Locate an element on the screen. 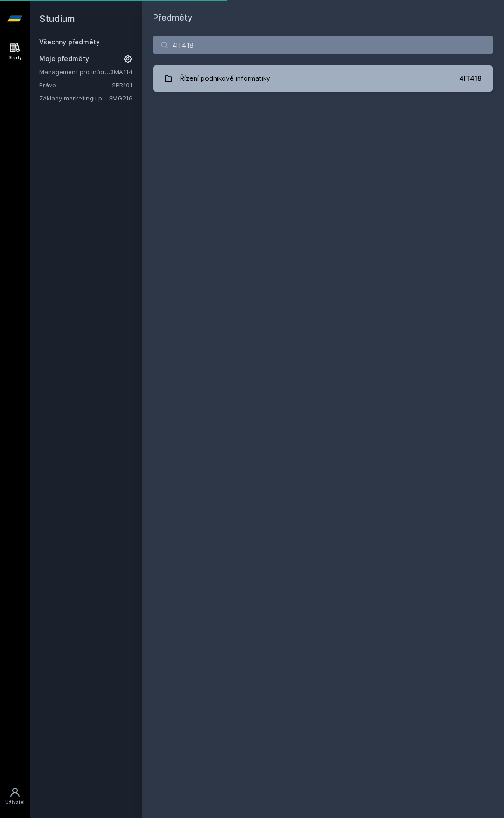 This screenshot has width=504, height=818. div: Uživatel is located at coordinates (15, 802).